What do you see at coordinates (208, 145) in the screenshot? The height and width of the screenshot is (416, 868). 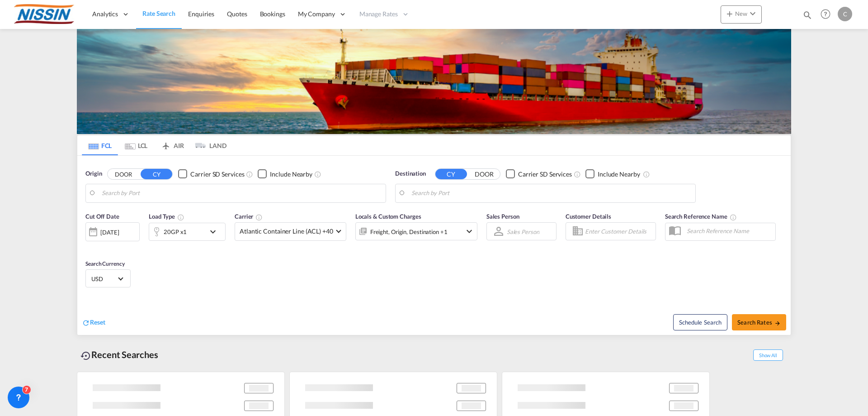 I see `md-tab-item: LAND` at bounding box center [208, 145].